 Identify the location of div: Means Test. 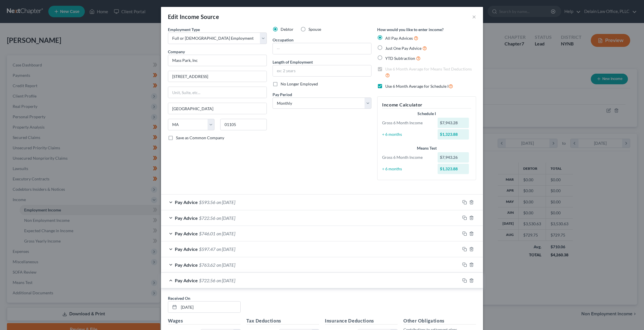
(427, 148).